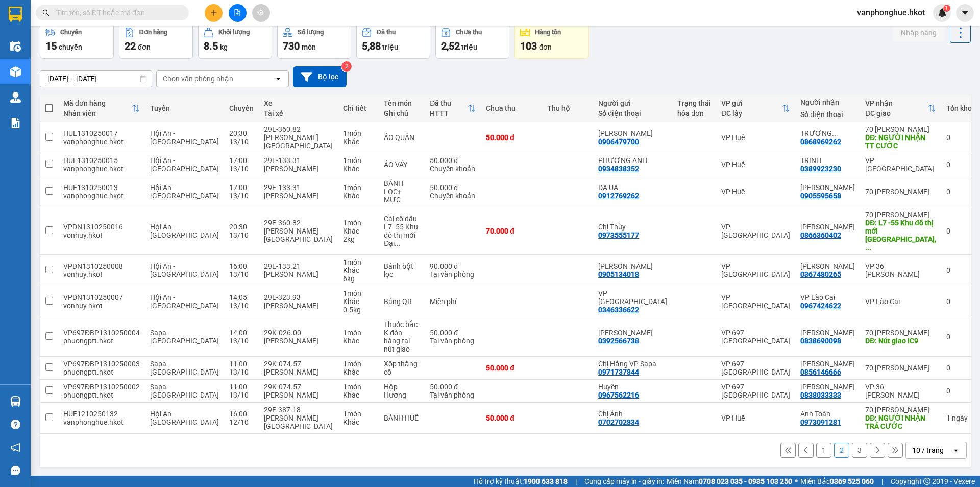  Describe the element at coordinates (827, 387) in the screenshot. I see `div: Anh Hoàng` at that location.